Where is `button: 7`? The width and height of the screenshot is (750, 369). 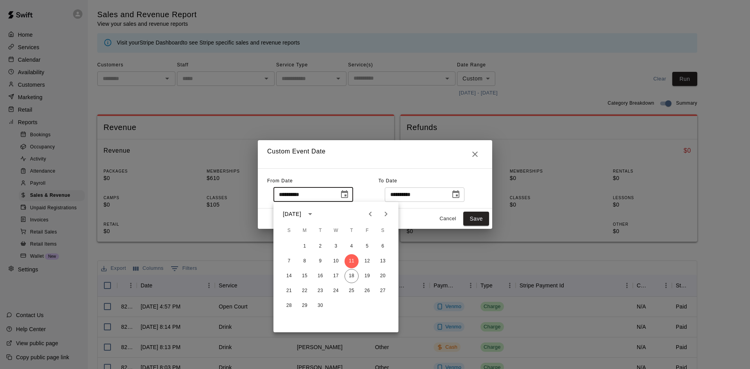 button: 7 is located at coordinates (289, 261).